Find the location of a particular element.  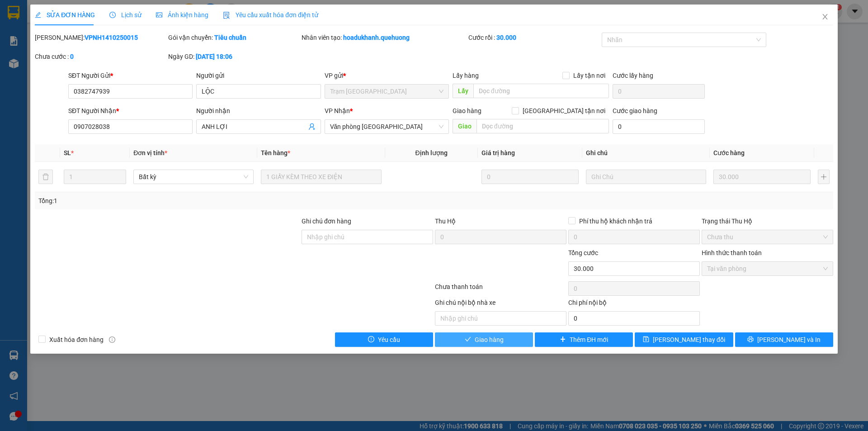

span: exclamation-circle is located at coordinates (371, 339).